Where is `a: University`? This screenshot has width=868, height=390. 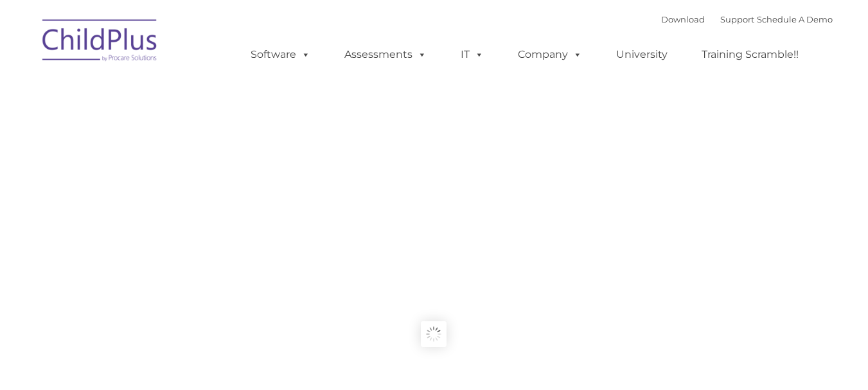 a: University is located at coordinates (642, 54).